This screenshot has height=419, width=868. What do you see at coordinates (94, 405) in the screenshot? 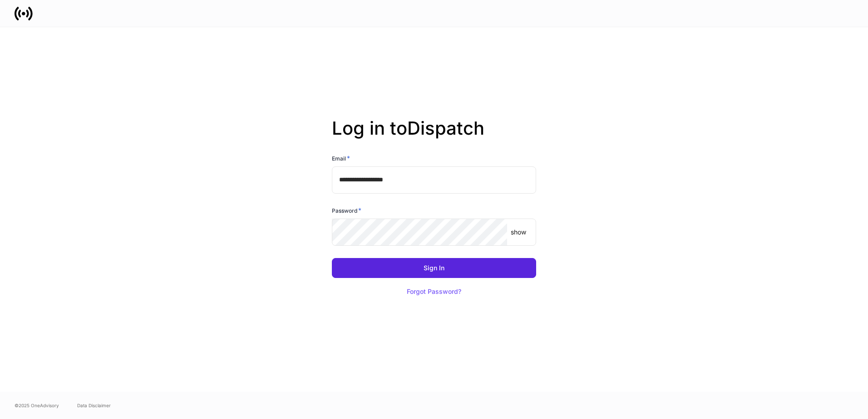
I see `a: Data Disclaimer` at bounding box center [94, 405].